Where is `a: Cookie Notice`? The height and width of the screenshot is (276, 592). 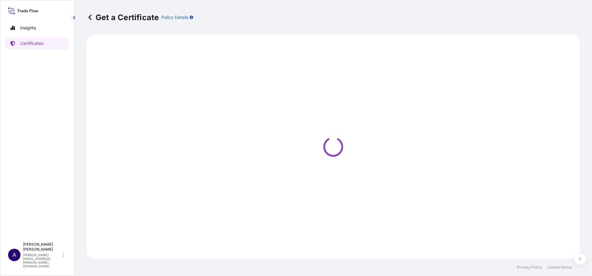
a: Cookie Notice is located at coordinates (560, 268).